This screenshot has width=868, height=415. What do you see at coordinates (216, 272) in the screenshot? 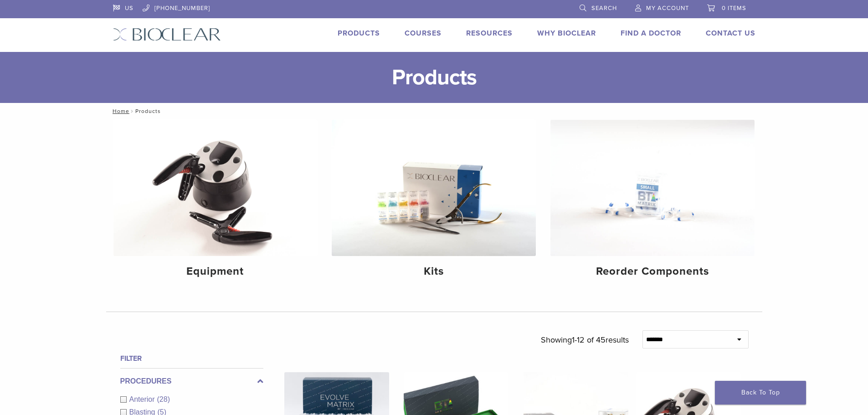
I see `h4: Equipment` at bounding box center [216, 272].